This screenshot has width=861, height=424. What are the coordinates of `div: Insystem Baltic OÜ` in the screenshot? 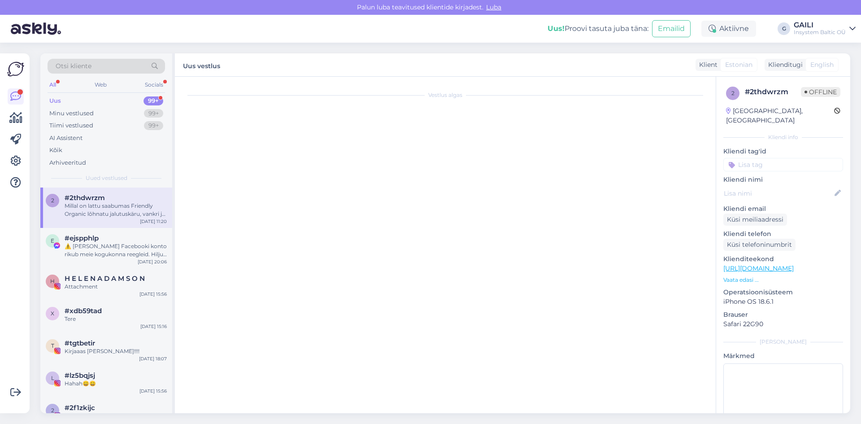 It's located at (820, 32).